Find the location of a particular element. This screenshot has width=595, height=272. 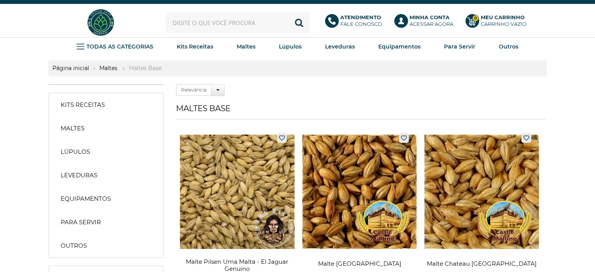

strong: 0 is located at coordinates (476, 18).